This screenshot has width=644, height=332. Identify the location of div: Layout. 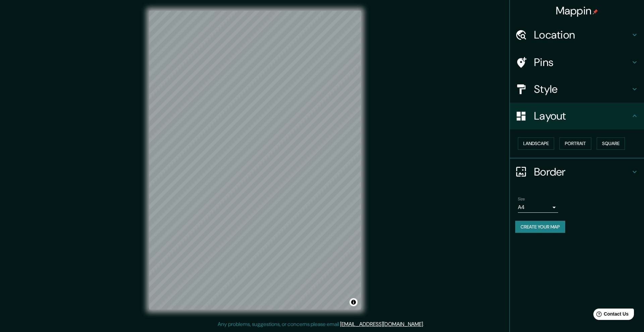
(576, 116).